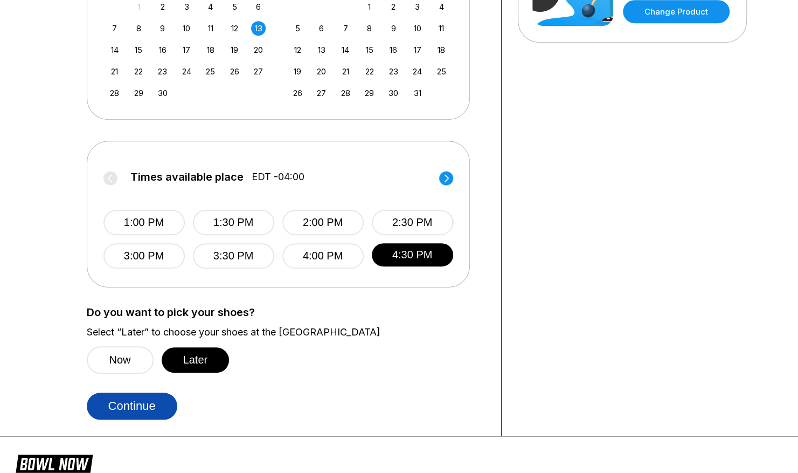 This screenshot has height=473, width=798. Describe the element at coordinates (394, 93) in the screenshot. I see `div: Choose Thursday, October 30th, 2025` at that location.